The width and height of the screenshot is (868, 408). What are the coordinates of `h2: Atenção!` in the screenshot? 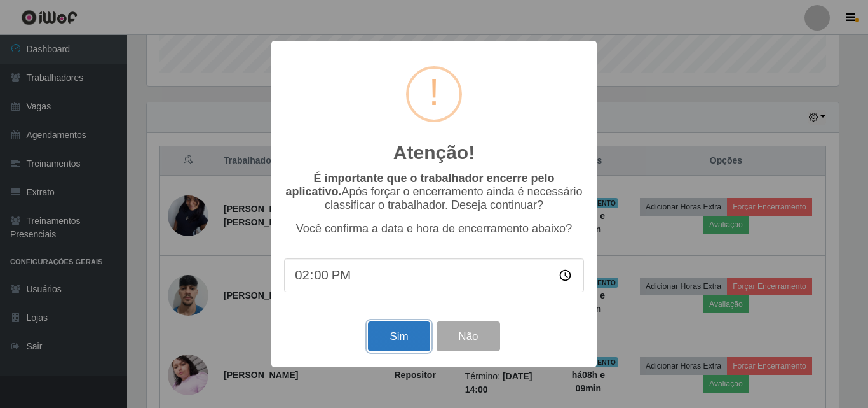 It's located at (434, 153).